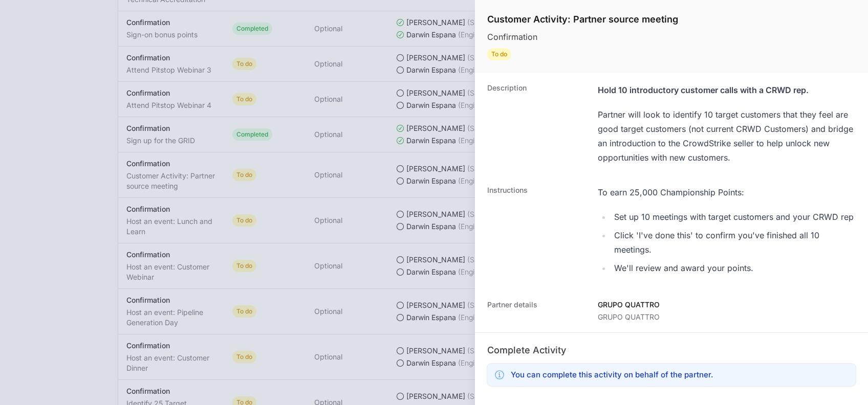 Image resolution: width=868 pixels, height=405 pixels. Describe the element at coordinates (671, 350) in the screenshot. I see `h2: Complete Activity` at that location.